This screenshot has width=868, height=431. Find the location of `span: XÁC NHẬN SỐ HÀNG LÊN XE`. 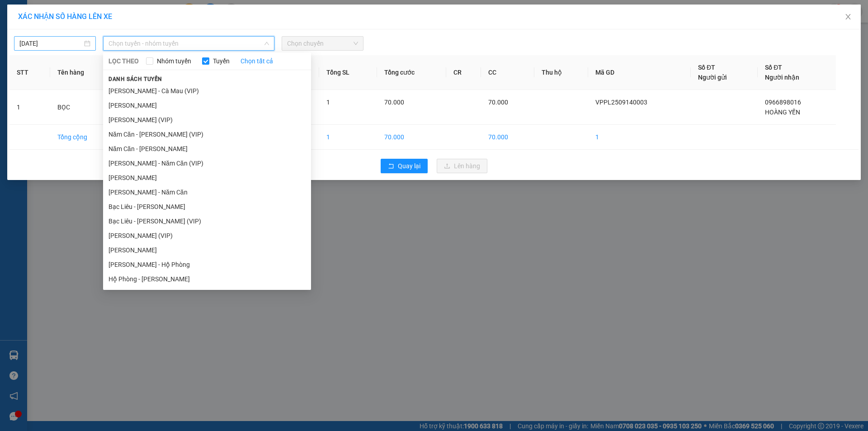

span: XÁC NHẬN SỐ HÀNG LÊN XE is located at coordinates (65, 16).